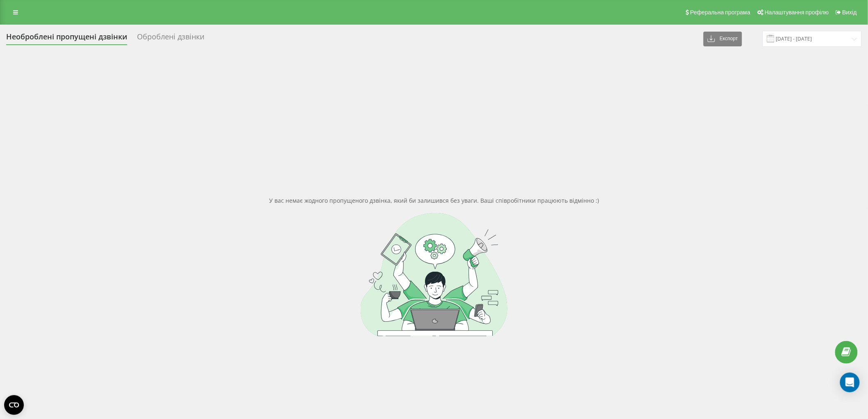 The image size is (868, 419). What do you see at coordinates (850, 12) in the screenshot?
I see `span: Вихід` at bounding box center [850, 12].